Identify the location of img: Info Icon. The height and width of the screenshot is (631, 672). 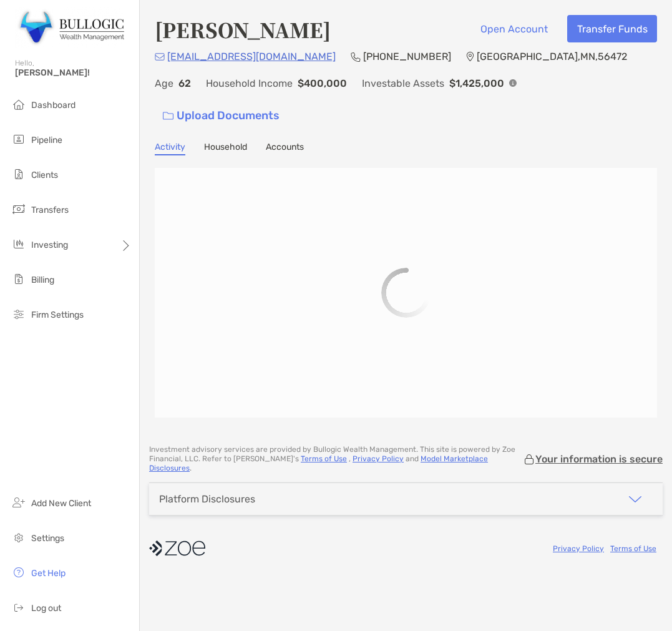
(512, 83).